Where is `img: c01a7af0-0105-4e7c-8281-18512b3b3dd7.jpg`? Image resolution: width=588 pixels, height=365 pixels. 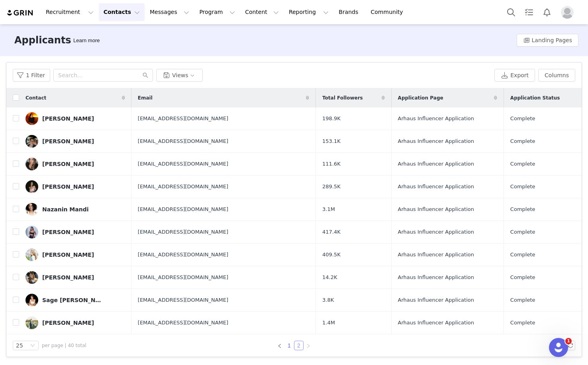 img: c01a7af0-0105-4e7c-8281-18512b3b3dd7.jpg is located at coordinates (32, 209).